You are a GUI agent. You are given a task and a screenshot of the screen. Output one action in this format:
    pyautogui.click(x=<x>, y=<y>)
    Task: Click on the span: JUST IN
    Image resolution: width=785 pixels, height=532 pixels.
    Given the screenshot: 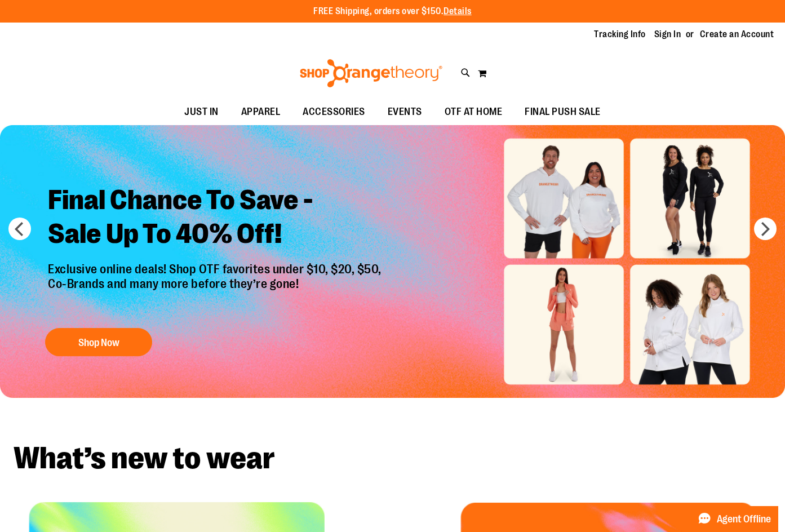 What is the action you would take?
    pyautogui.click(x=202, y=111)
    